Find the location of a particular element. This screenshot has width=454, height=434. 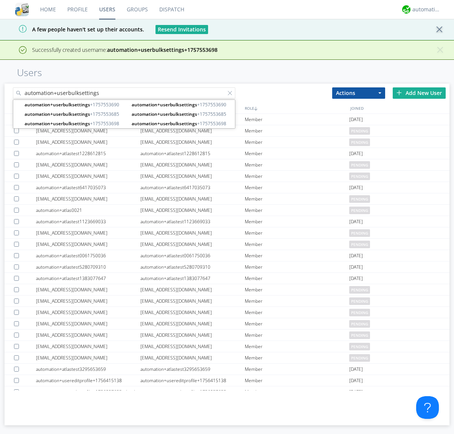

div: JOINED is located at coordinates (401, 108).